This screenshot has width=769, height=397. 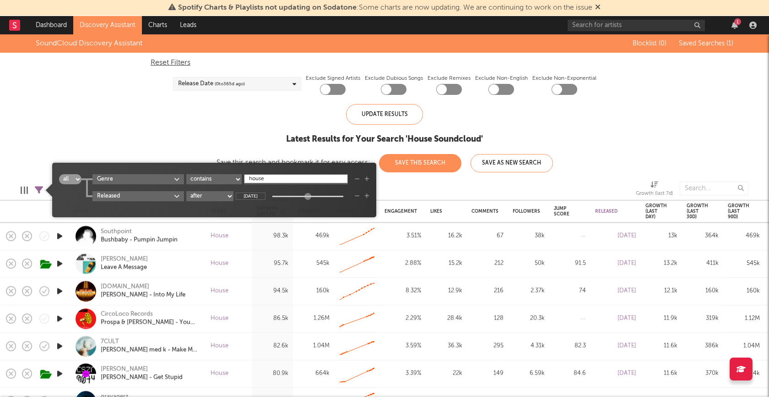 What do you see at coordinates (267, 8) in the screenshot?
I see `span: Spotify Charts & Playlists not updating on Sodatone` at bounding box center [267, 8].